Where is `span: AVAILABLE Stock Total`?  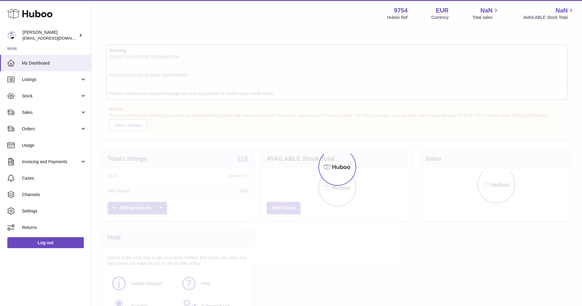 span: AVAILABLE Stock Total is located at coordinates (549, 17).